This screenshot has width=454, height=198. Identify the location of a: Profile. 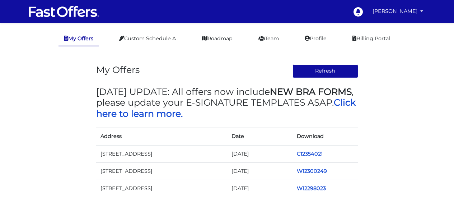
(316, 38).